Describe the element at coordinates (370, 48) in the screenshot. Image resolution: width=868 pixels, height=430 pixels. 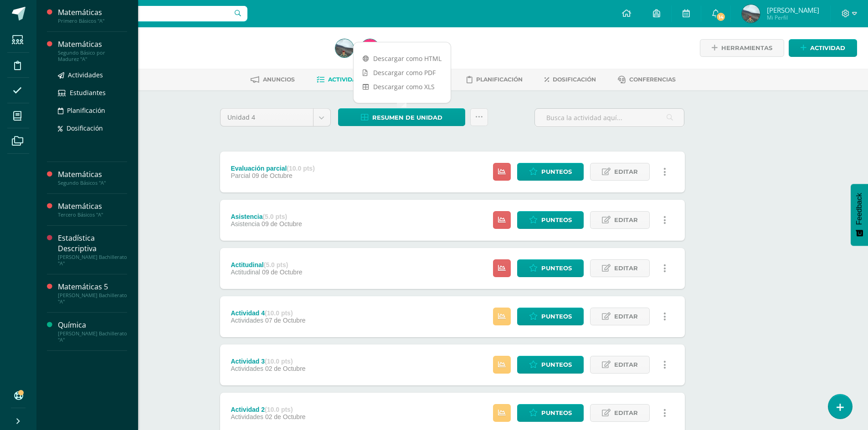
I see `img: a689aa7ec0f4d9b33e1105774b66cae5.png` at that location.